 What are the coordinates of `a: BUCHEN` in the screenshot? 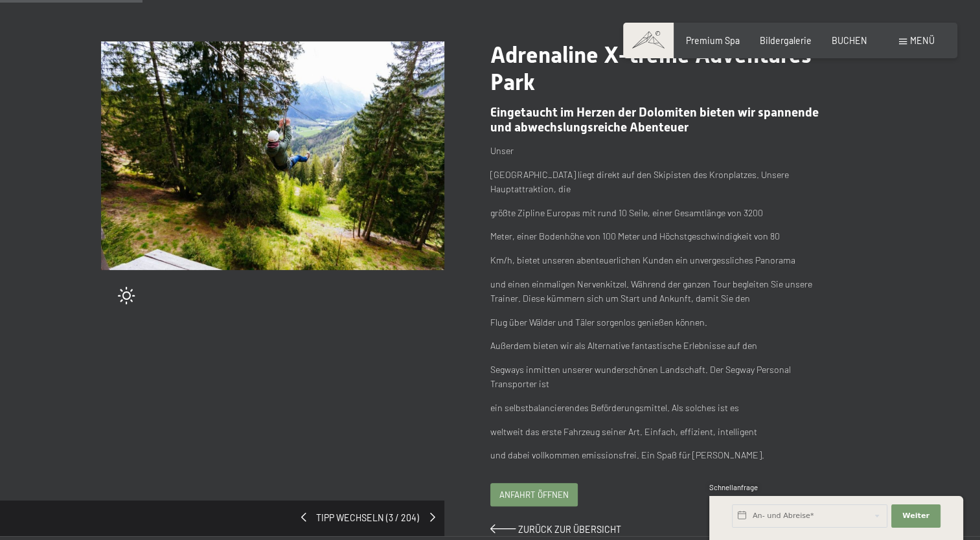 It's located at (850, 40).